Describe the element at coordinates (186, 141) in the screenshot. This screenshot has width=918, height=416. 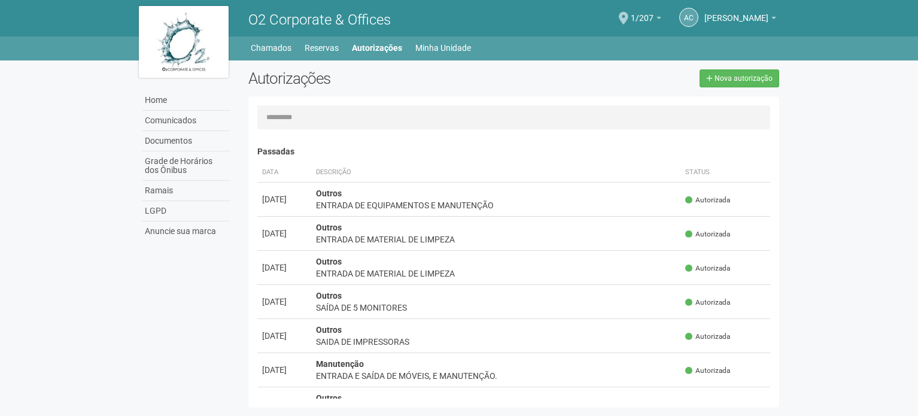
I see `a: Documentos` at that location.